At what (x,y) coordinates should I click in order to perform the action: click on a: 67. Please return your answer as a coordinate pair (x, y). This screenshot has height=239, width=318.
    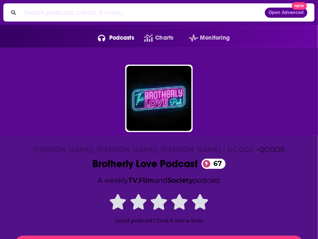
    Looking at the image, I should click on (214, 164).